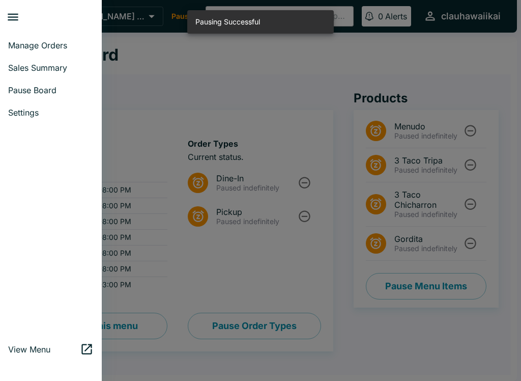  I want to click on span: Pause Board, so click(51, 90).